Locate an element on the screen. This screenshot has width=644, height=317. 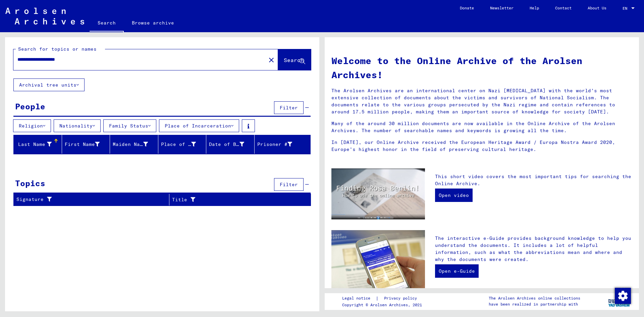
div: People is located at coordinates (30, 106).